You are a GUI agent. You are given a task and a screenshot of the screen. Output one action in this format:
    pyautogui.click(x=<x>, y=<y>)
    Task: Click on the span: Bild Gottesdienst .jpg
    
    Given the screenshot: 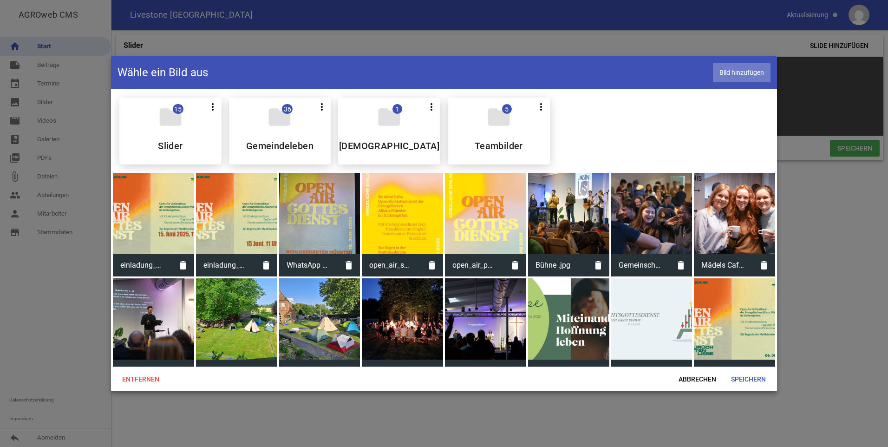 What is the action you would take?
    pyautogui.click(x=474, y=370)
    